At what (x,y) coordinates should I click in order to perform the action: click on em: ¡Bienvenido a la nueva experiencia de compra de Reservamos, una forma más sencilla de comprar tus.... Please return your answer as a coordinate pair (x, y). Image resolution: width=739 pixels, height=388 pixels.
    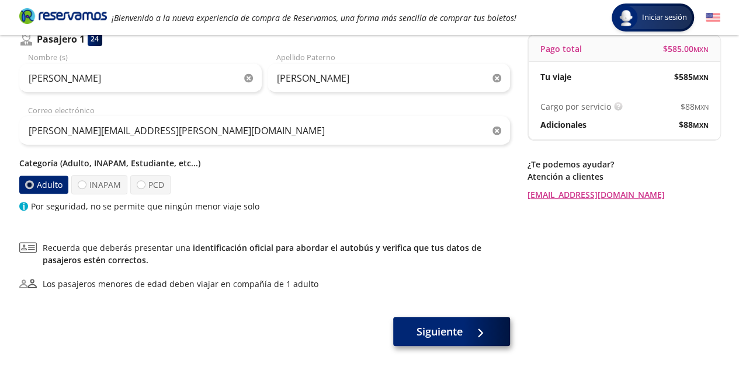
    Looking at the image, I should click on (314, 18).